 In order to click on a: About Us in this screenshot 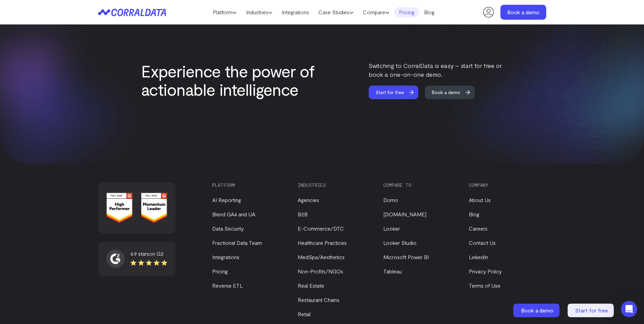, I will do `click(480, 200)`.